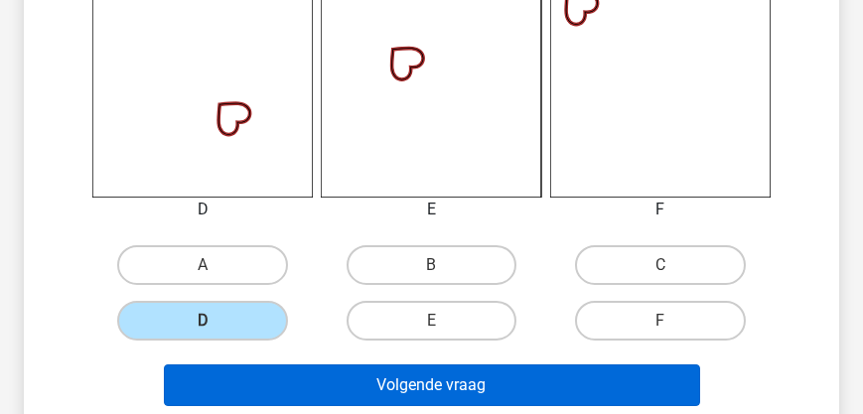  I want to click on label: F, so click(659, 321).